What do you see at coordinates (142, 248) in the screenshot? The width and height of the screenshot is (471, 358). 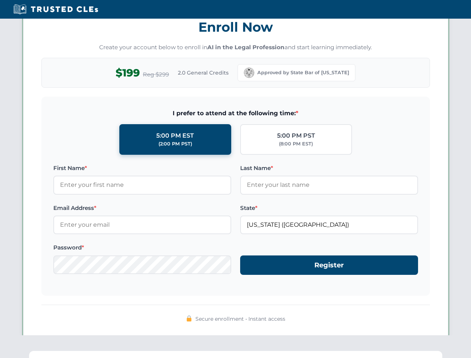 I see `label: Password` at bounding box center [142, 248].